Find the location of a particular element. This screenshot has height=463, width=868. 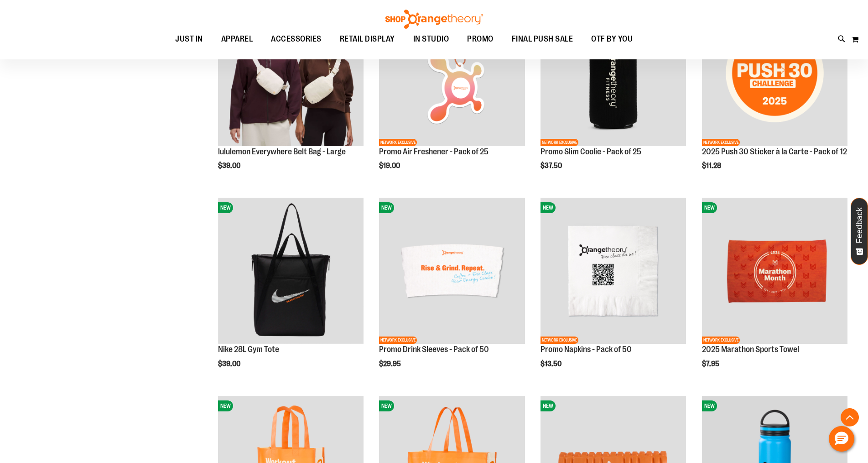

span: Feedback is located at coordinates (859, 225).